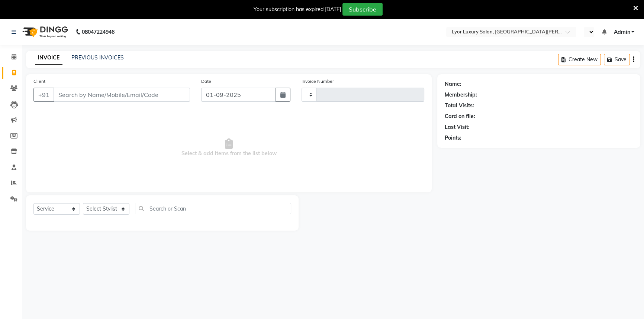 The height and width of the screenshot is (319, 644). I want to click on a: INVOICE, so click(49, 58).